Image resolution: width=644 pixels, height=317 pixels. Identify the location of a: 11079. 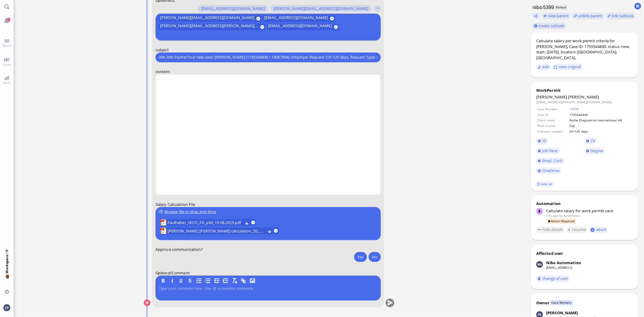
(574, 109).